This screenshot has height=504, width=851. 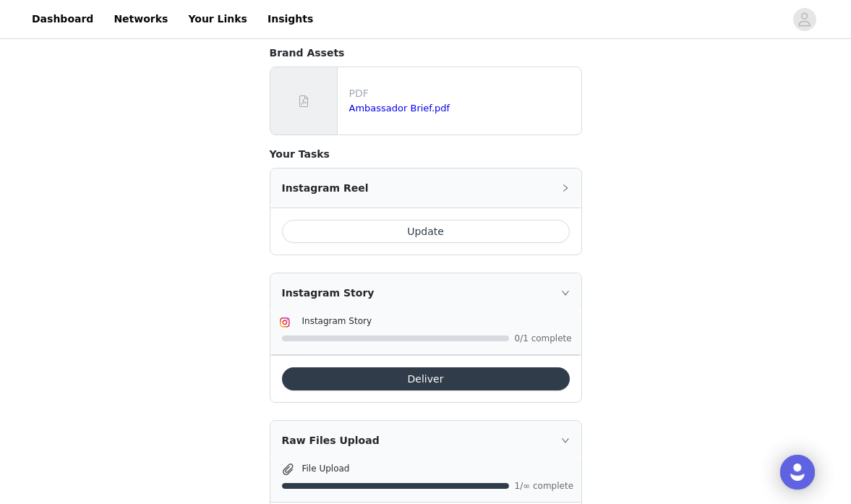 What do you see at coordinates (426, 53) in the screenshot?
I see `h4: Brand Assets` at bounding box center [426, 53].